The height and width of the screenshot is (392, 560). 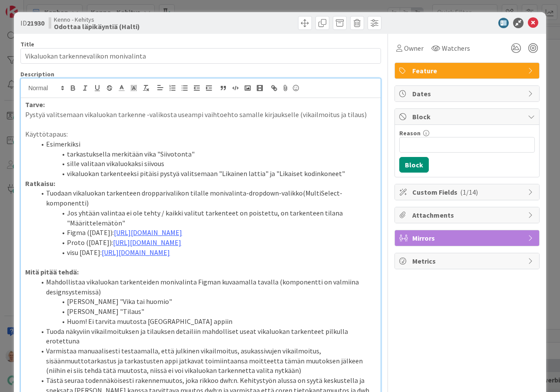 I want to click on span: ID, so click(x=32, y=23).